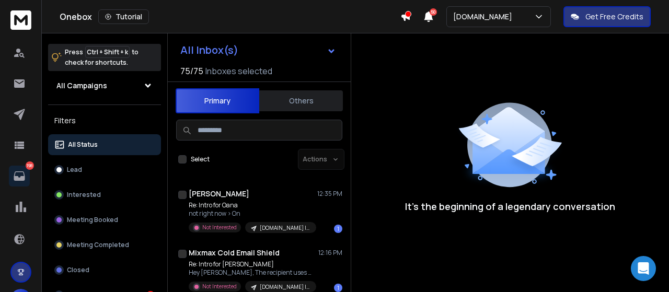 The width and height of the screenshot is (669, 292). Describe the element at coordinates (230, 17) in the screenshot. I see `div: Onebox` at that location.